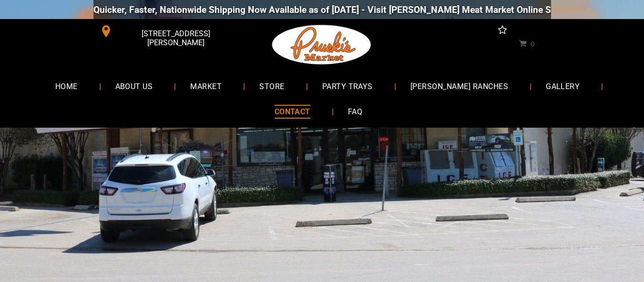 Image resolution: width=644 pixels, height=282 pixels. What do you see at coordinates (293, 111) in the screenshot?
I see `a: CONTACT` at bounding box center [293, 111].